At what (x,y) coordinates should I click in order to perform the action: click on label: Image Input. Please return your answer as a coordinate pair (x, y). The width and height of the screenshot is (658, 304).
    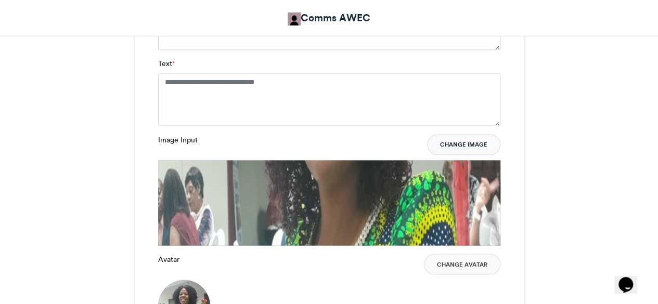
    Looking at the image, I should click on (178, 139).